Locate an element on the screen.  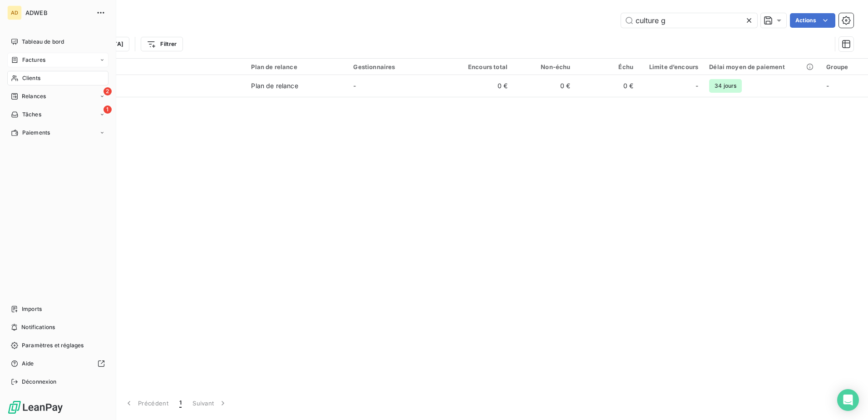
span: Imports is located at coordinates (32, 309).